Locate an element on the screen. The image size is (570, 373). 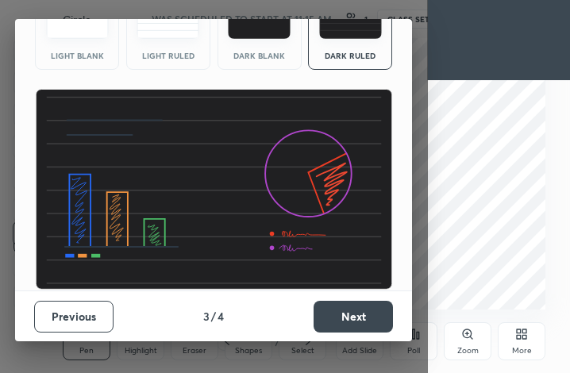
img: darkTheme.f0cc69e5.svg is located at coordinates (259, 20).